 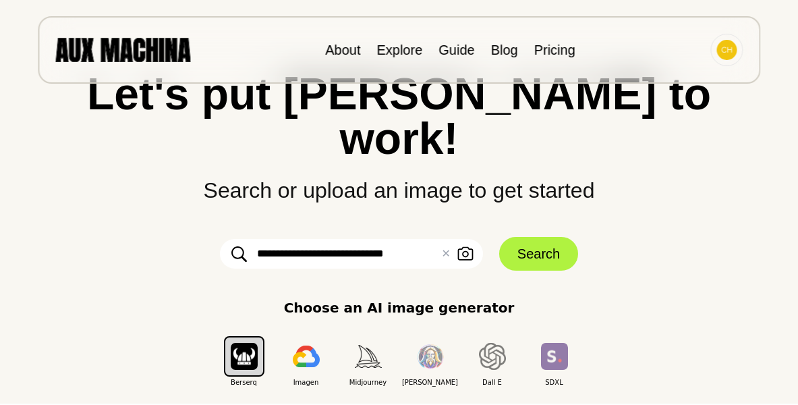 What do you see at coordinates (505, 50) in the screenshot?
I see `a: Blog` at bounding box center [505, 50].